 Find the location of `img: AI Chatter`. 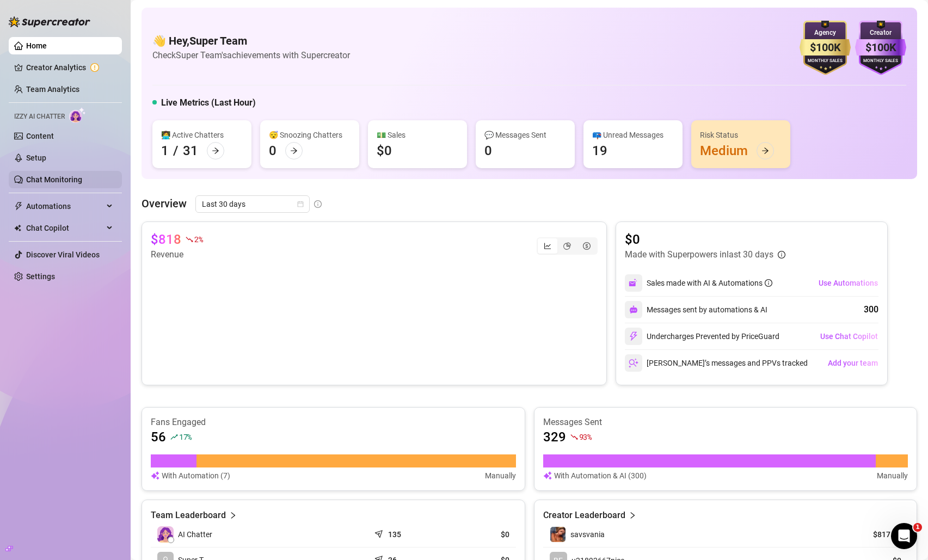

img: AI Chatter is located at coordinates (77, 115).